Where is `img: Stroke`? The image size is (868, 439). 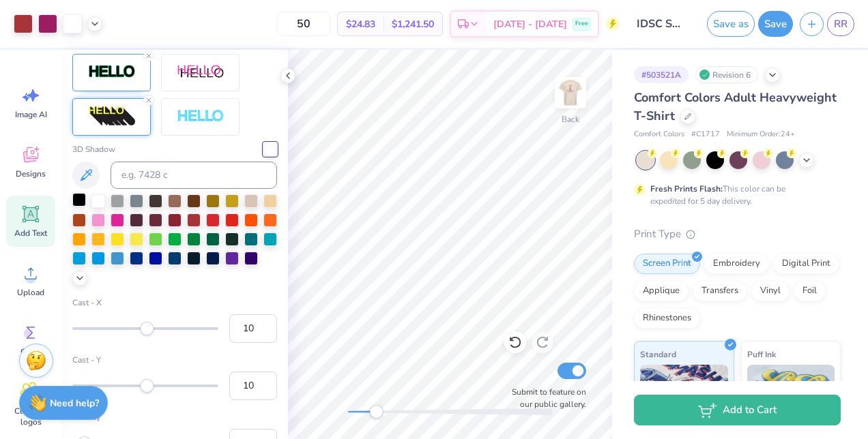 img: Stroke is located at coordinates (112, 71).